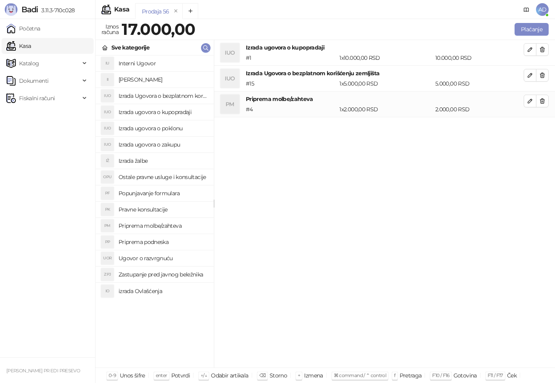 This screenshot has width=555, height=383. What do you see at coordinates (313, 376) in the screenshot?
I see `div: Izmena` at bounding box center [313, 376].